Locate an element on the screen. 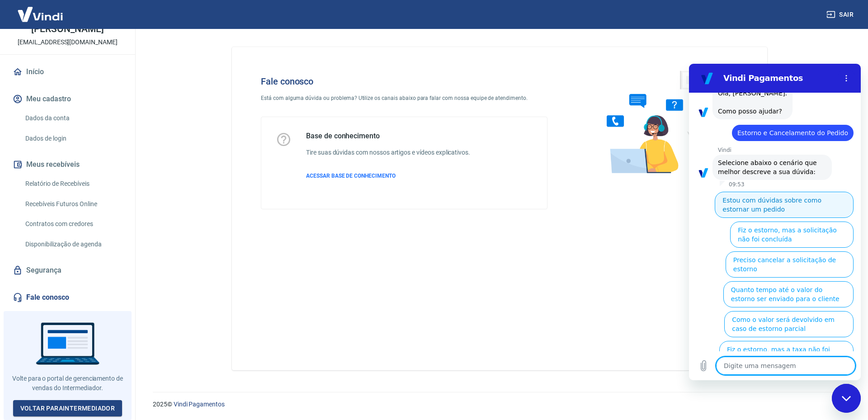 Image resolution: width=868 pixels, height=420 pixels. img: Vindi is located at coordinates (40, 14).